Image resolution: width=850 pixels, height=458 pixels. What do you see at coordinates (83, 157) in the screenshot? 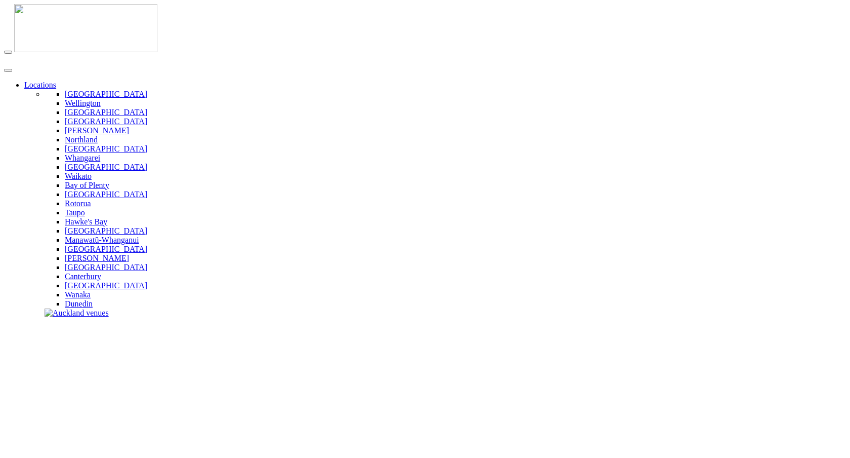
I see `a: Whangarei` at bounding box center [83, 157].